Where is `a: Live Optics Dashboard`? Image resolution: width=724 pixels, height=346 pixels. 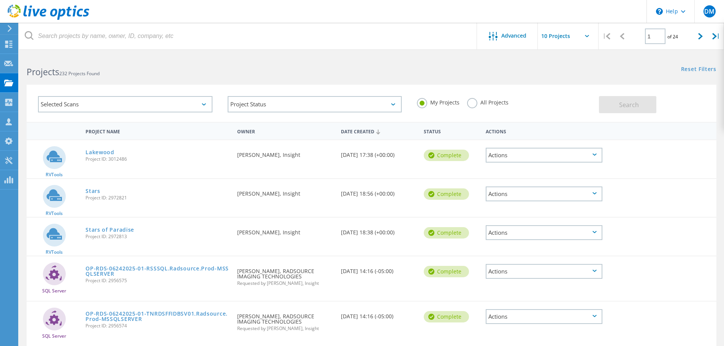
a: Live Optics Dashboard is located at coordinates (48, 19).